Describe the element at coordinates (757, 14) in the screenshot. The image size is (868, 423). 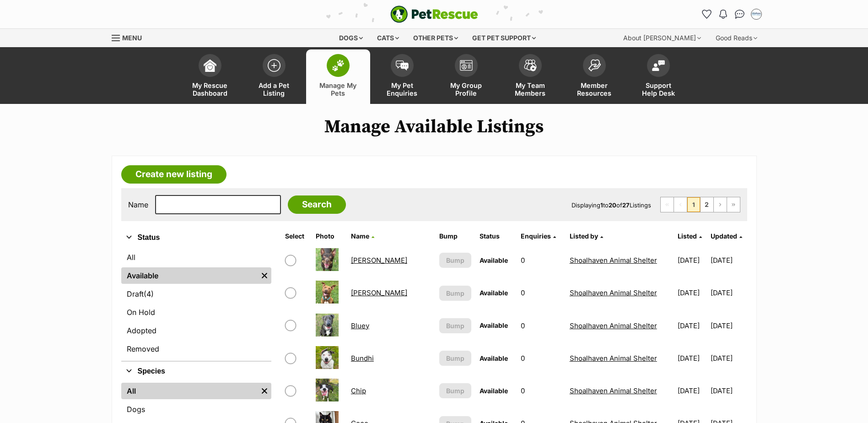
I see `img: Jodie Parnell profile pic` at that location.